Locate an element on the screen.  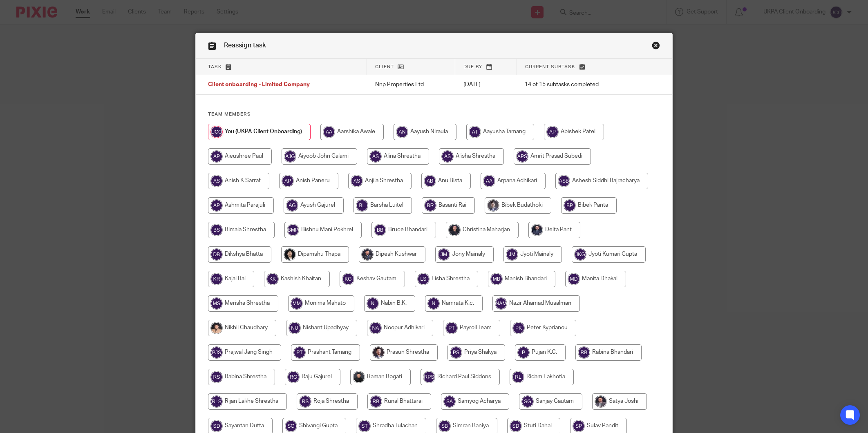
p: Nnp Properties Ltd is located at coordinates (411, 85).